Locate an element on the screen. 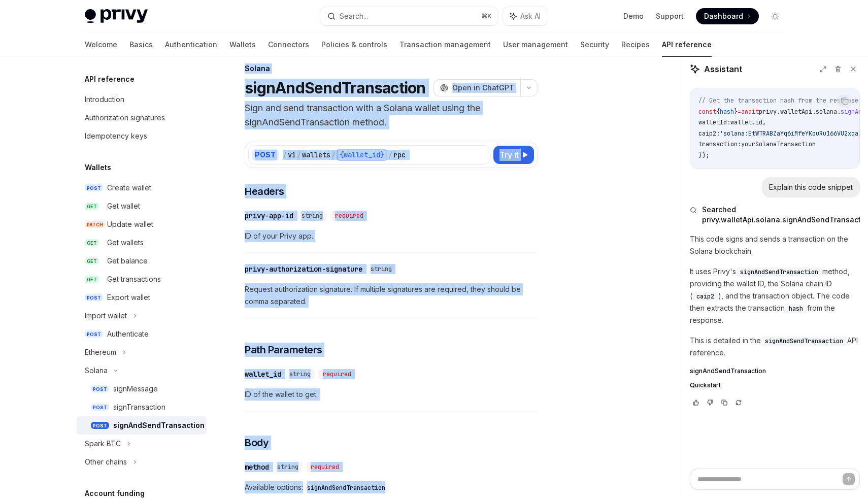 The image size is (868, 498). a: Connectors is located at coordinates (288, 45).